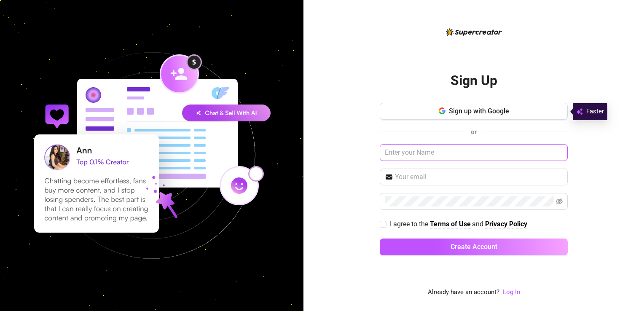  What do you see at coordinates (474, 247) in the screenshot?
I see `span: Create Account` at bounding box center [474, 247].